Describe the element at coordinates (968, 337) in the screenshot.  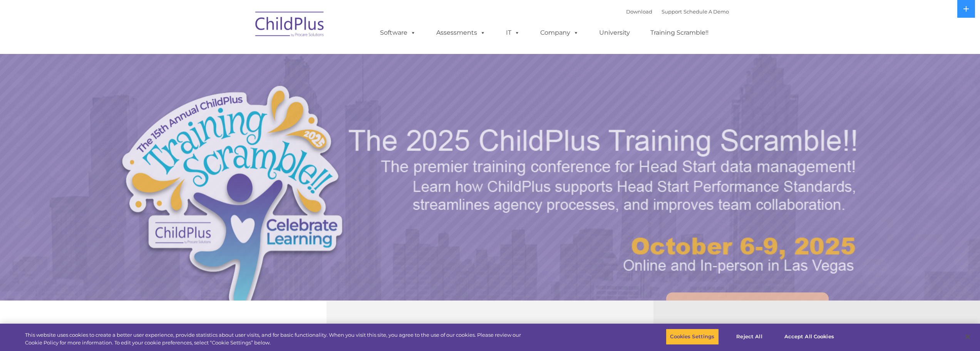
I see `button: Close` at that location.